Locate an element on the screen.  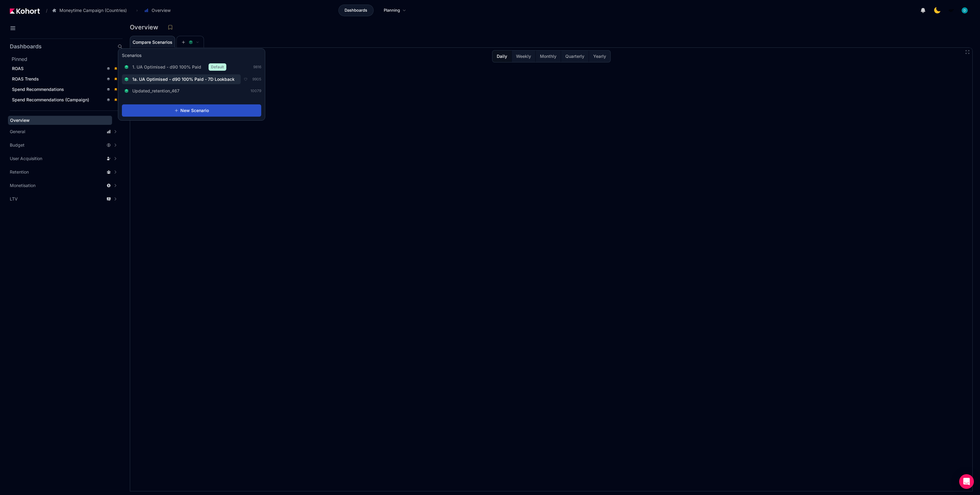
a: Planning is located at coordinates (395, 10).